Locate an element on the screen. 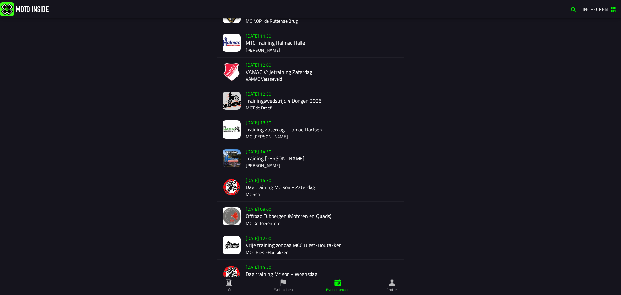 The width and height of the screenshot is (621, 295). ion-label: Faciliteiten is located at coordinates (283, 289).